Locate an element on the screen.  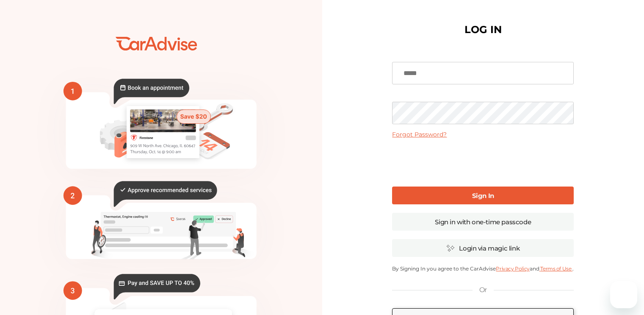
b: Terms of Use is located at coordinates (556, 268).